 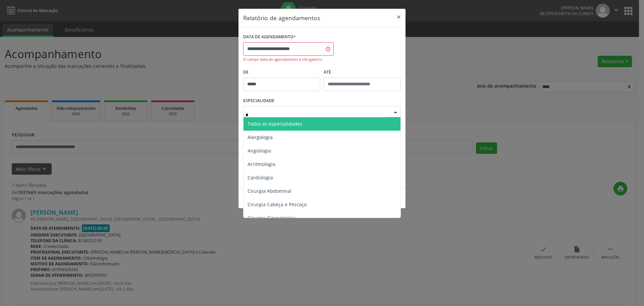 I want to click on button: Close, so click(x=399, y=17).